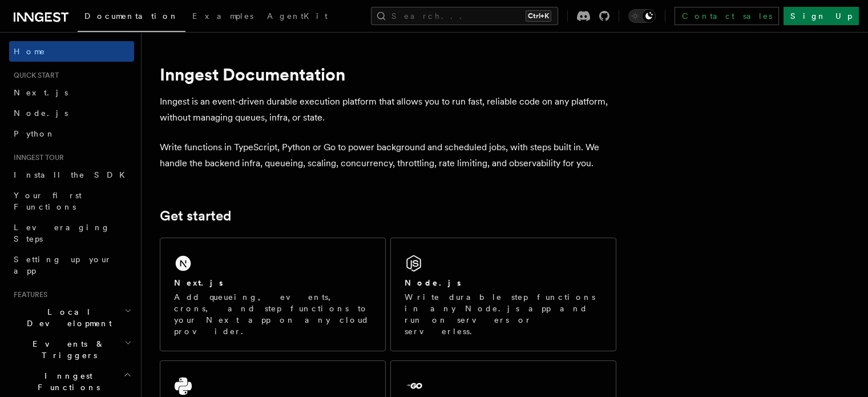 Image resolution: width=868 pixels, height=397 pixels. I want to click on span: Setting up your app, so click(63, 265).